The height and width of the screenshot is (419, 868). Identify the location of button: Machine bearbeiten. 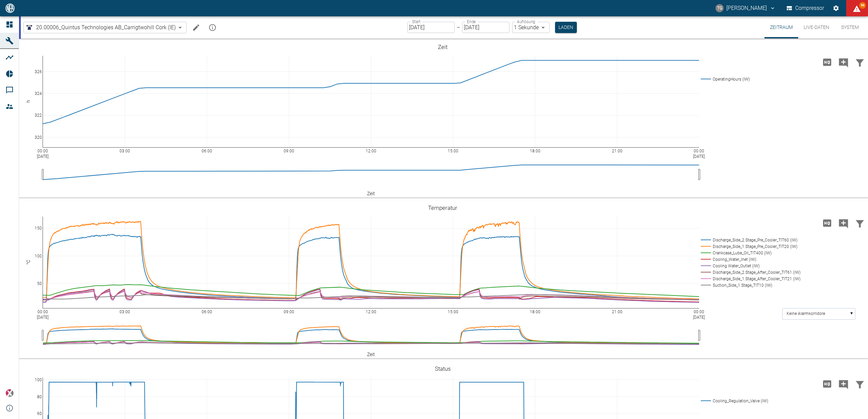
(196, 28).